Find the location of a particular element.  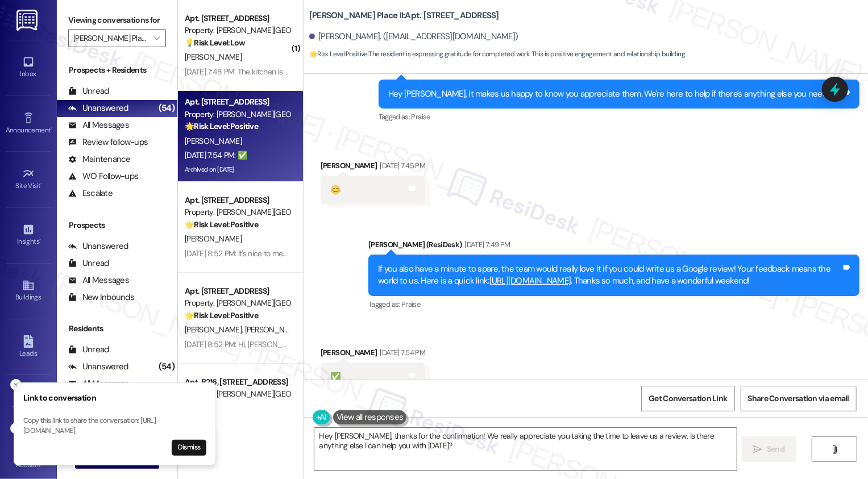

div: New Inbounds is located at coordinates (101, 297).